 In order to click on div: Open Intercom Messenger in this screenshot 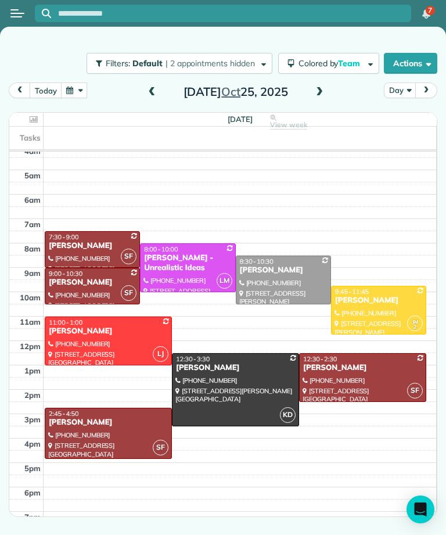, I will do `click(421, 510)`.